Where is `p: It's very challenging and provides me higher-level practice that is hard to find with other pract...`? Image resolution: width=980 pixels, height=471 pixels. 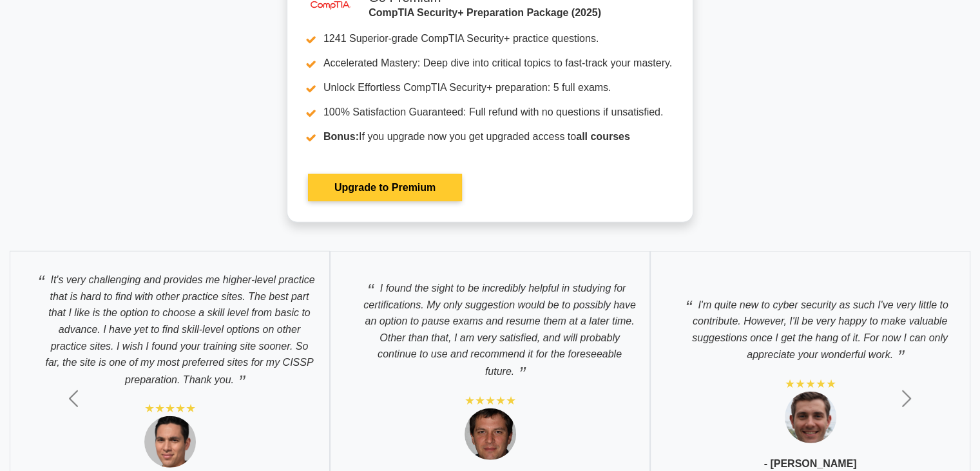
p: It's very challenging and provides me higher-level practice that is hard to find with other pract... is located at coordinates (170, 326).